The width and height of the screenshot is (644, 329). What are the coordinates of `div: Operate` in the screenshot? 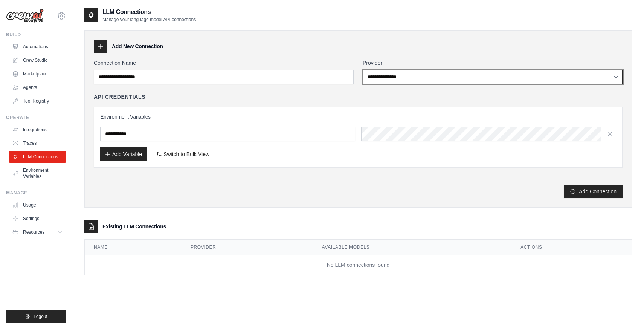 It's located at (36, 117).